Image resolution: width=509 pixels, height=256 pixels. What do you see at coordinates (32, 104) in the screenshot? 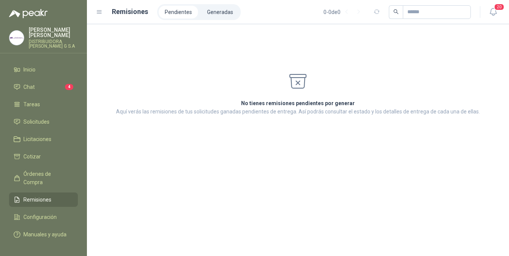
I see `span: Tareas` at bounding box center [32, 104].